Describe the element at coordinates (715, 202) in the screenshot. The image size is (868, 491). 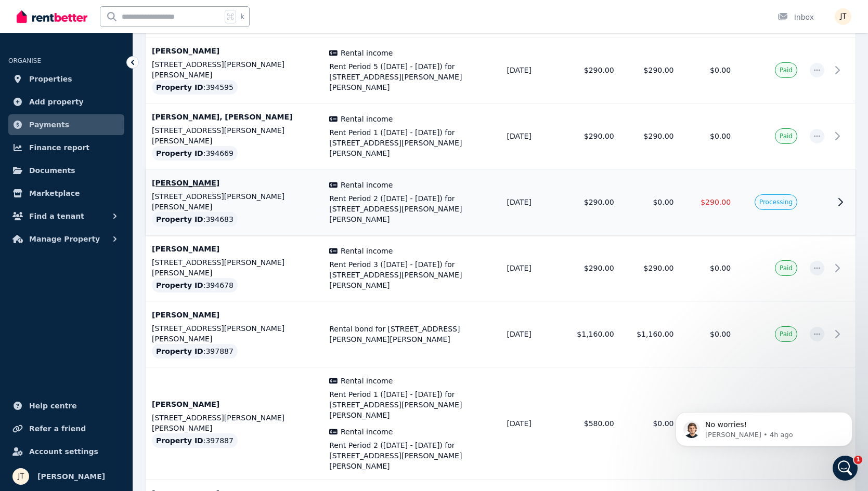
I see `span: $290.00` at that location.